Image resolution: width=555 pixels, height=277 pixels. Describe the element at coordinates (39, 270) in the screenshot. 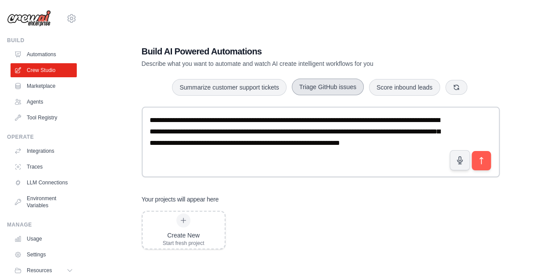

I see `span: Resources` at that location.